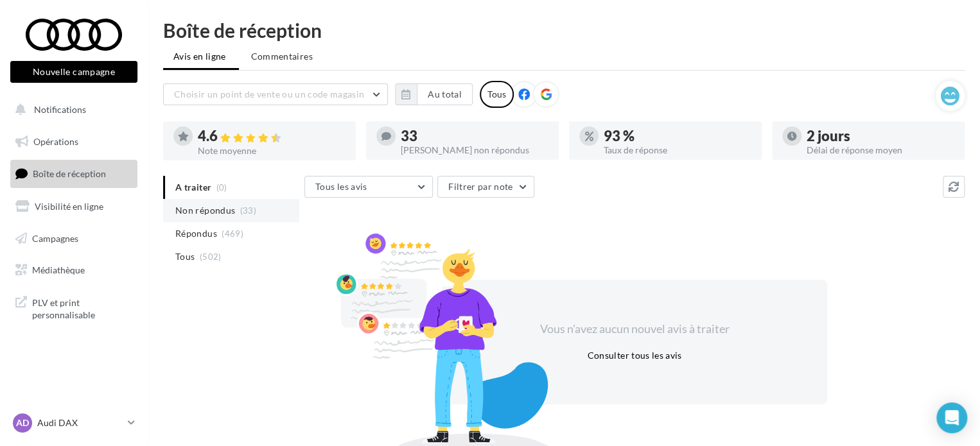 This screenshot has height=446, width=980. I want to click on a: Opérations, so click(73, 142).